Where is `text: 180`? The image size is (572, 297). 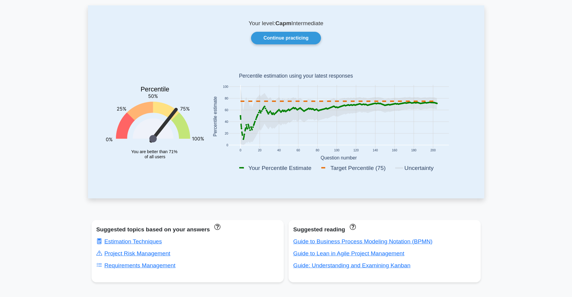 text: 180 is located at coordinates (414, 151).